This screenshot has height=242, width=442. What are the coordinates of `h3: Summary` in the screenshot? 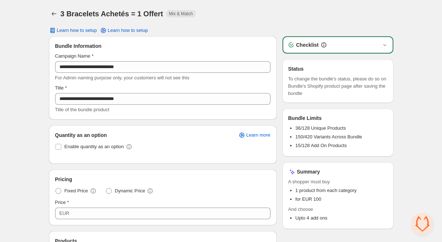 It's located at (309, 172).